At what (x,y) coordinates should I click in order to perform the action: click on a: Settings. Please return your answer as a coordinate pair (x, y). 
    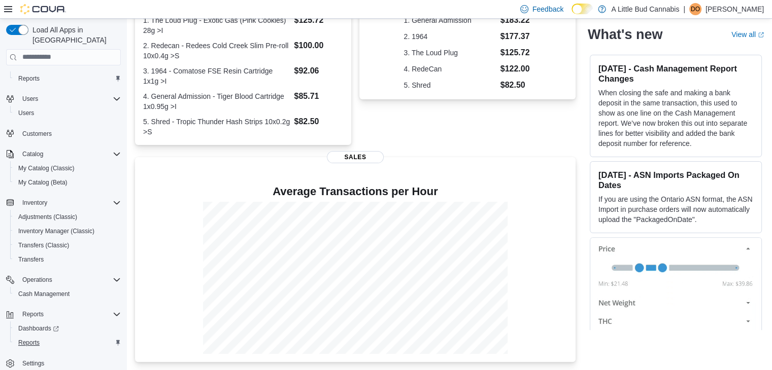
    Looking at the image, I should click on (33, 364).